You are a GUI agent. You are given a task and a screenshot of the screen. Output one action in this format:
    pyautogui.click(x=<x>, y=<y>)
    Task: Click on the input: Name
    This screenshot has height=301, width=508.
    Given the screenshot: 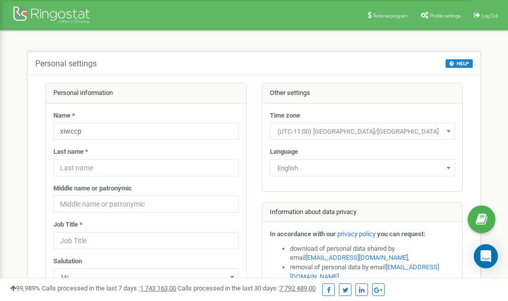 What is the action you would take?
    pyautogui.click(x=146, y=131)
    